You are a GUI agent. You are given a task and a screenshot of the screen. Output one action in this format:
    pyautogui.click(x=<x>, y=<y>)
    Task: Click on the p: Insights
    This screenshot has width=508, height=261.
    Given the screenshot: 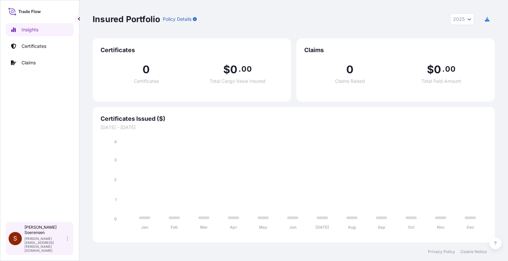 What is the action you would take?
    pyautogui.click(x=30, y=30)
    